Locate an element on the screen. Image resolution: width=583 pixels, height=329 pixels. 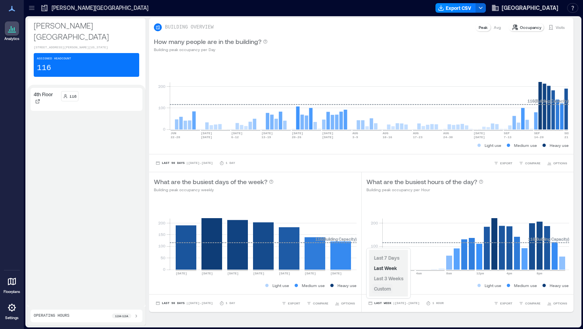
button: Custom is located at coordinates (382, 289).